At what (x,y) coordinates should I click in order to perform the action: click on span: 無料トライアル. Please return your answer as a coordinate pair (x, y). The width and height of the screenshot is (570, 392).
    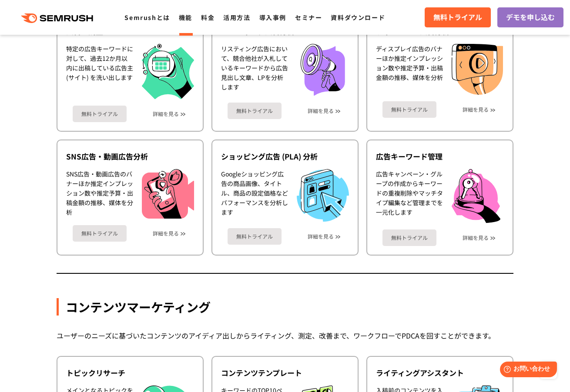
    Looking at the image, I should click on (458, 17).